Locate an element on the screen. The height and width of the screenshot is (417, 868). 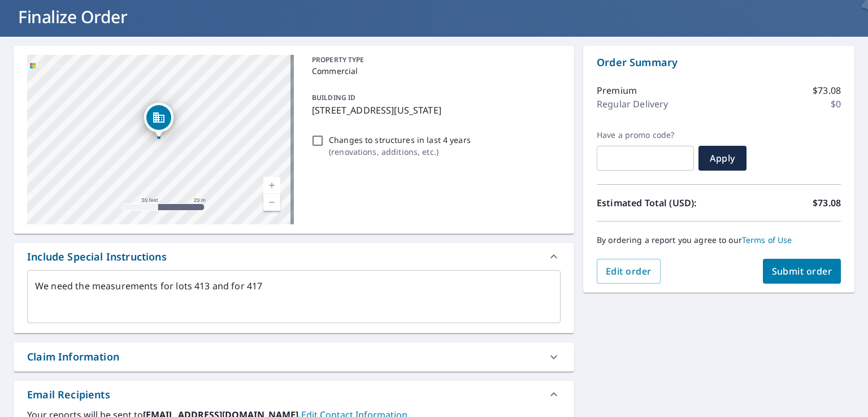
p: ( renovations, additions, etc. ) is located at coordinates (399, 151).